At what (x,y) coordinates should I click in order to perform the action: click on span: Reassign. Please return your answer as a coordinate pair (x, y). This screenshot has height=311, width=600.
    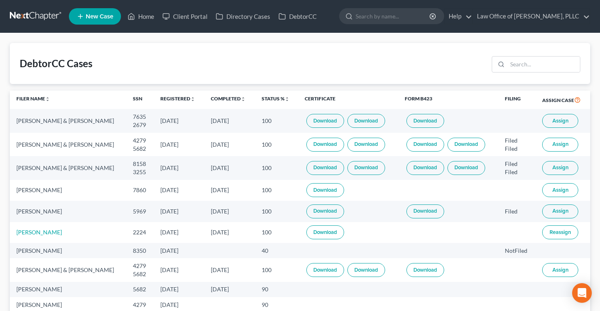
    Looking at the image, I should click on (560, 233).